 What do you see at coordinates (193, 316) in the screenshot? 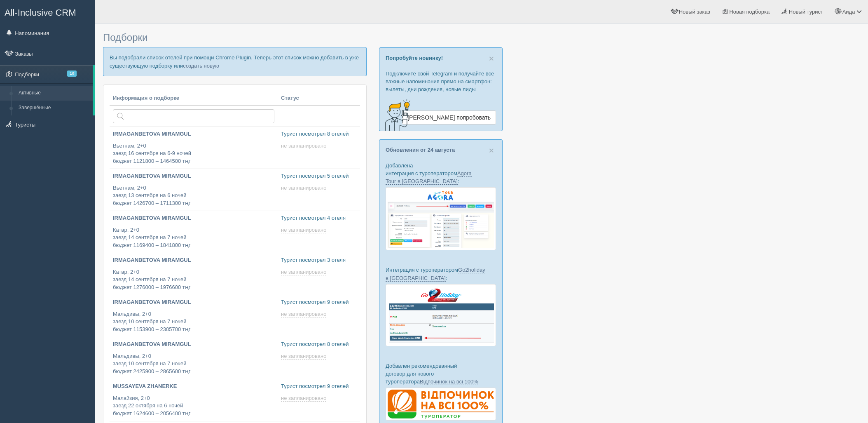
I see `a: IRMAGANBETOVA MIRAMGUL Мальдивы, 2+0заезд 10 сентября на 7 ночейбюджет 1153900 – 2305700 тңг` at bounding box center [193, 316].